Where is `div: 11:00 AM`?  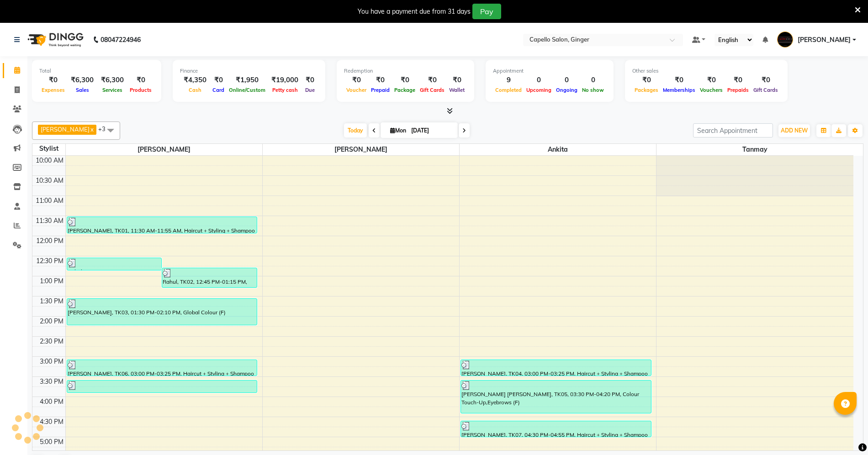
div: 11:00 AM is located at coordinates (49, 200).